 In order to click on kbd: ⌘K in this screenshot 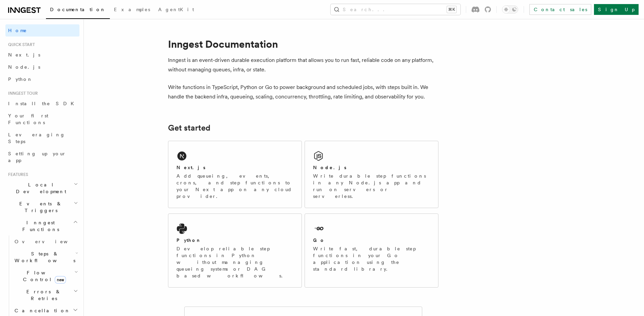, I will do `click(452, 10)`.